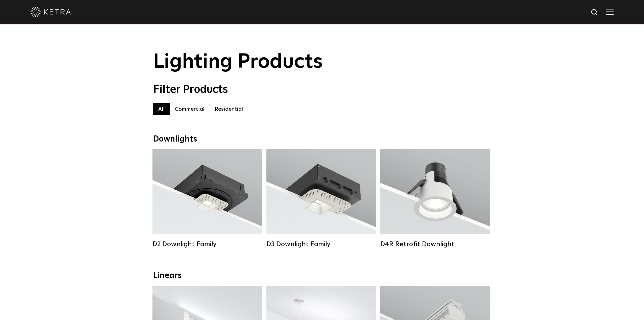  What do you see at coordinates (321, 244) in the screenshot?
I see `div: D3 Downlight Family` at bounding box center [321, 244].